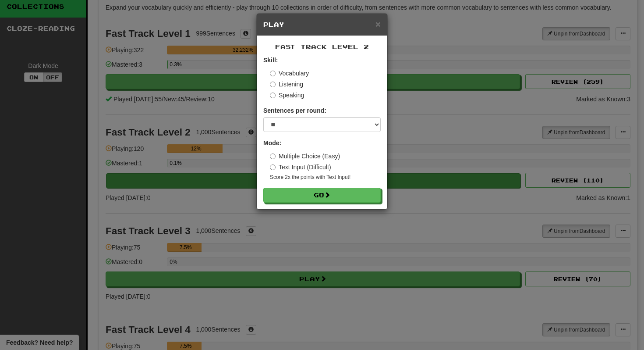 The image size is (644, 350). What do you see at coordinates (270, 60) in the screenshot?
I see `strong: Skill:` at bounding box center [270, 60].